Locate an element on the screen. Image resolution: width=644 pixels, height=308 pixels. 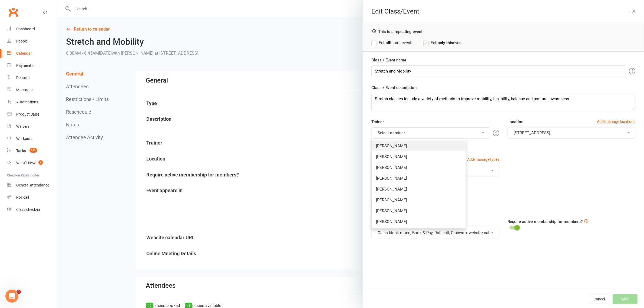
label: Require active membership for members? is located at coordinates (545, 222).